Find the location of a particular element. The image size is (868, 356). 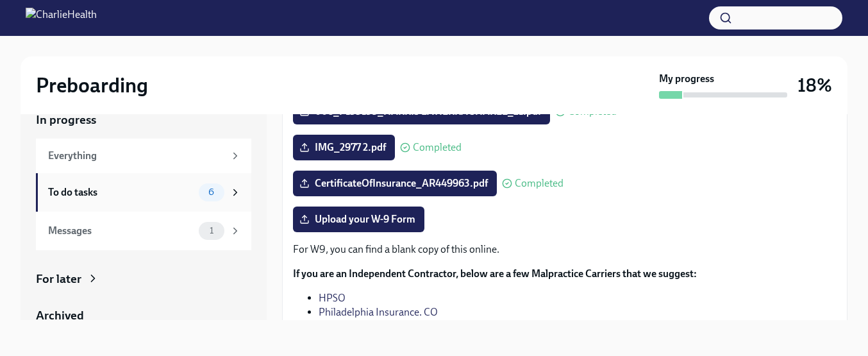

span: Upload your W-9 Form is located at coordinates (358, 220).